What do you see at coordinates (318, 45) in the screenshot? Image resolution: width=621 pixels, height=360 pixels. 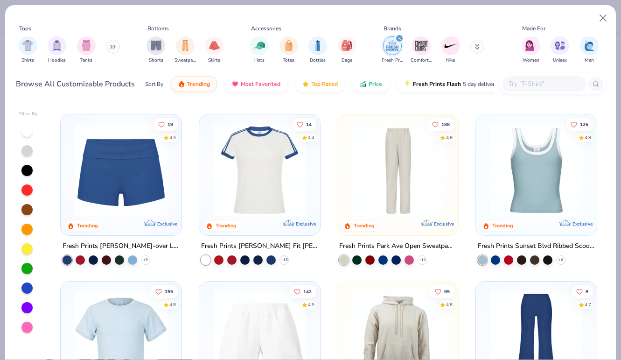 I see `img: Bottles Image` at bounding box center [318, 45].